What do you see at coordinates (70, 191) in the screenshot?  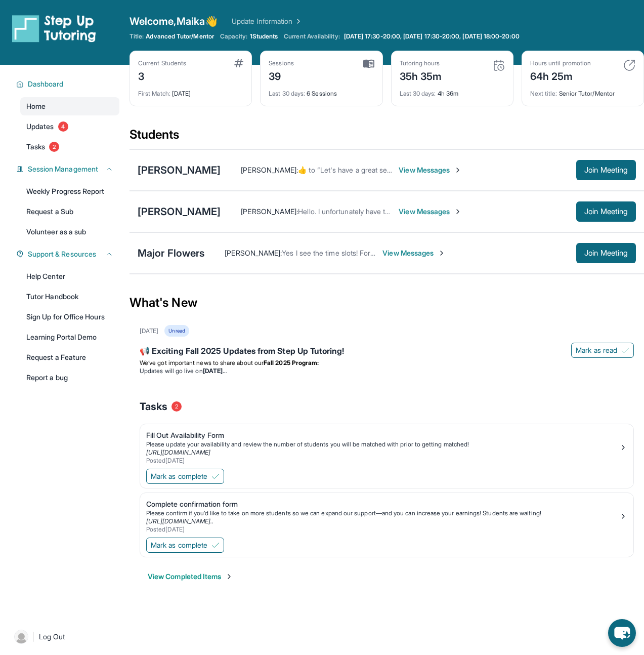 I see `a: Weekly Progress Report` at bounding box center [70, 191].